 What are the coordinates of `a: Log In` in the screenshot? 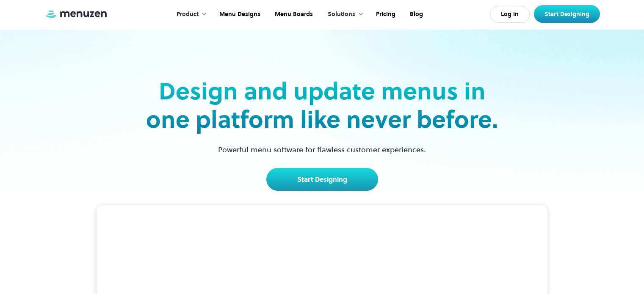 It's located at (509, 15).